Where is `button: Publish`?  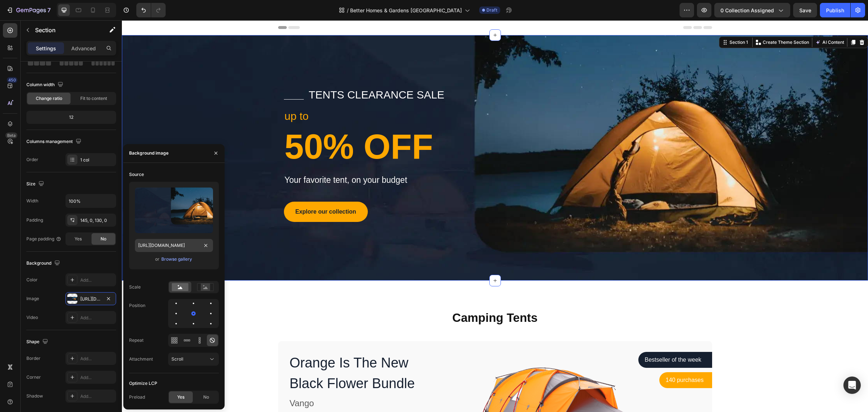
button: Publish is located at coordinates (835, 10).